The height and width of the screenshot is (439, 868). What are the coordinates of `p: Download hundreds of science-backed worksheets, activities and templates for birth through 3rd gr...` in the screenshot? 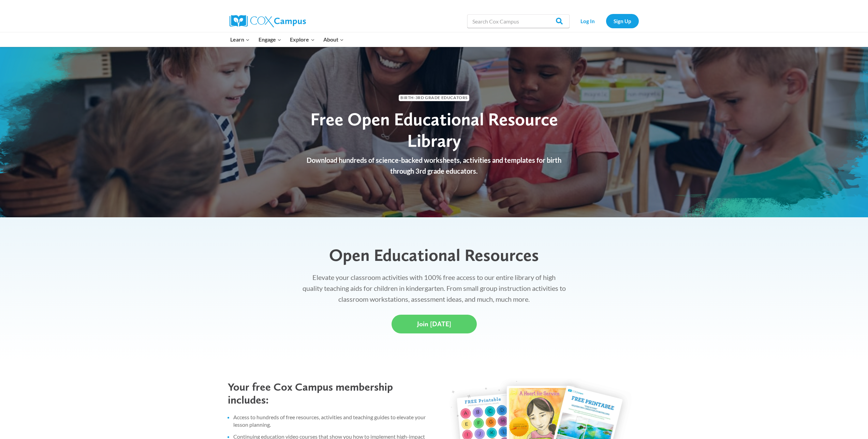 It's located at (434, 165).